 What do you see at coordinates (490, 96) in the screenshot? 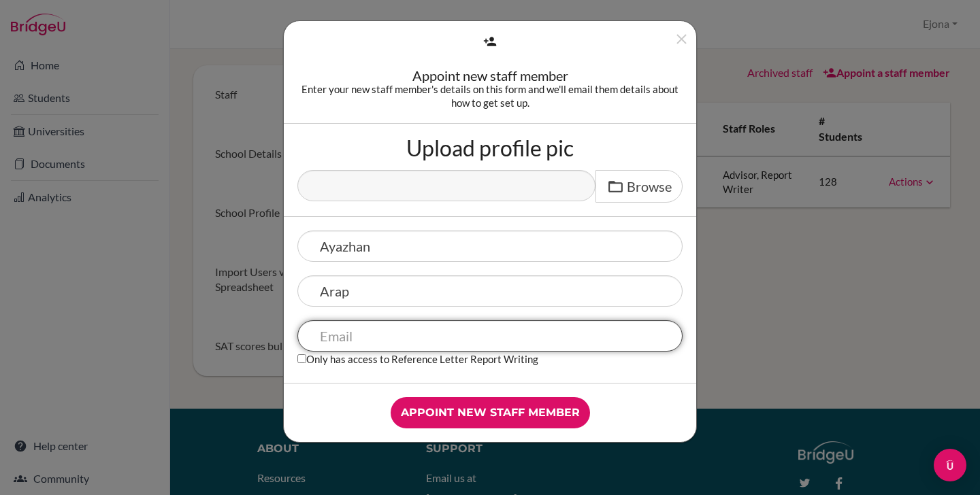
I see `div: Enter your new staff member's details on this form and we'll email them details about how to get ...` at bounding box center [490, 96].